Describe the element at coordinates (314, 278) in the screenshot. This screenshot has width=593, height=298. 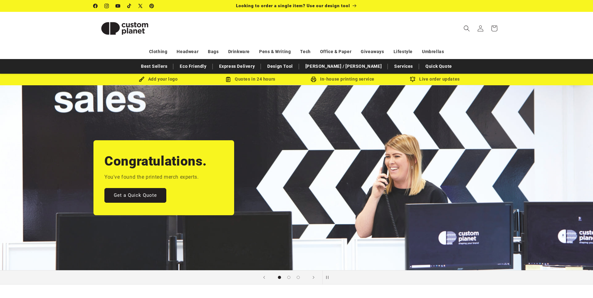
I see `button: Next slide` at that location.